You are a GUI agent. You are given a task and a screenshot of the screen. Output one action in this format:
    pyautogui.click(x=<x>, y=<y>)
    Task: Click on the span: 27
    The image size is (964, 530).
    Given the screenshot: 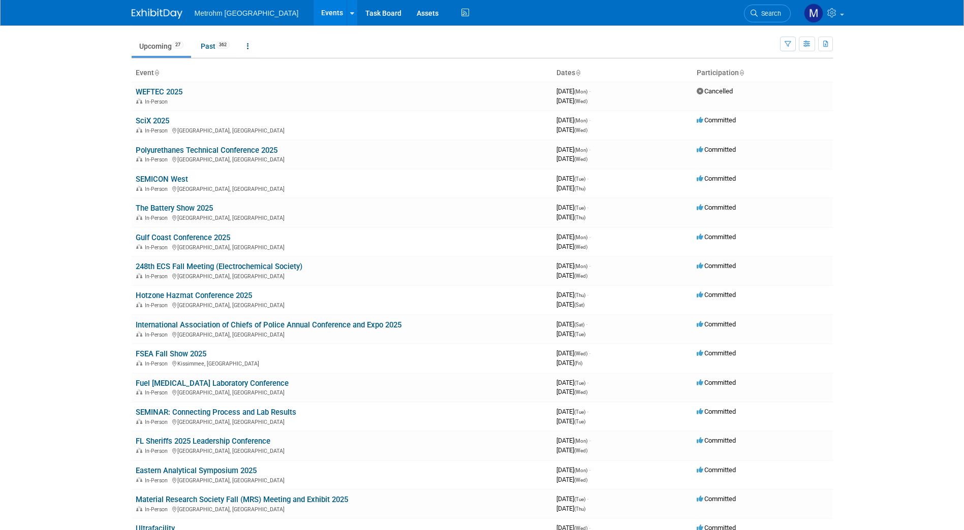 What is the action you would take?
    pyautogui.click(x=178, y=45)
    